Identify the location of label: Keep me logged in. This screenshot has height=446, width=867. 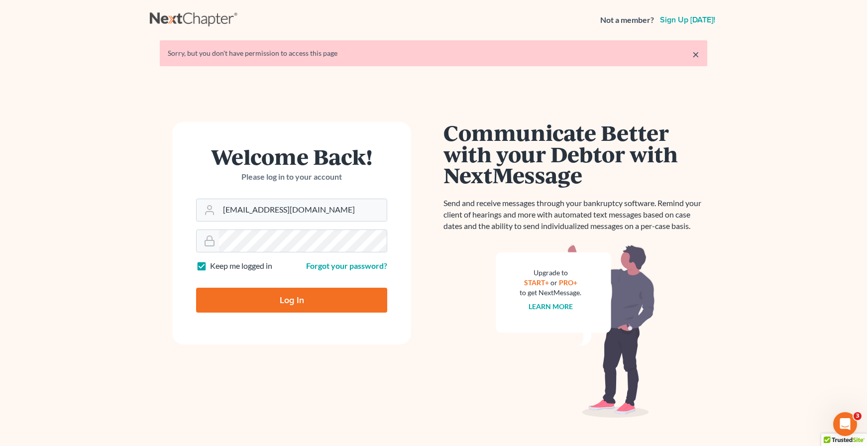
(241, 266).